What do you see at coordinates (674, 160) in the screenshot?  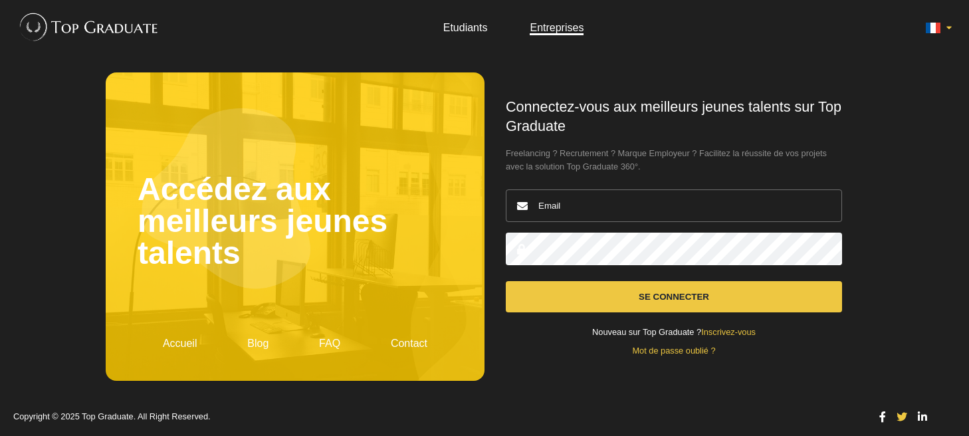 I see `span: Freelancing ? Recrutement ? Marque Employeur ? Facilitez la réussite de vos projets avec la solut...` at bounding box center [674, 160].